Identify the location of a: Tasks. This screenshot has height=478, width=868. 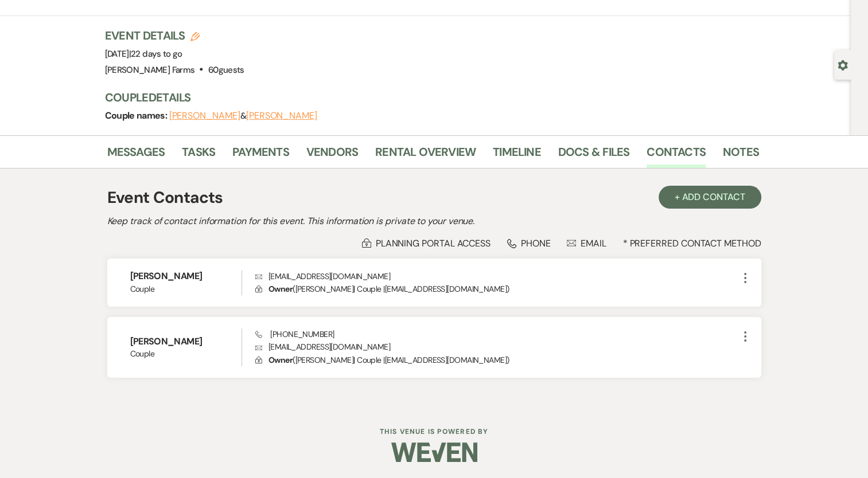
(199, 155).